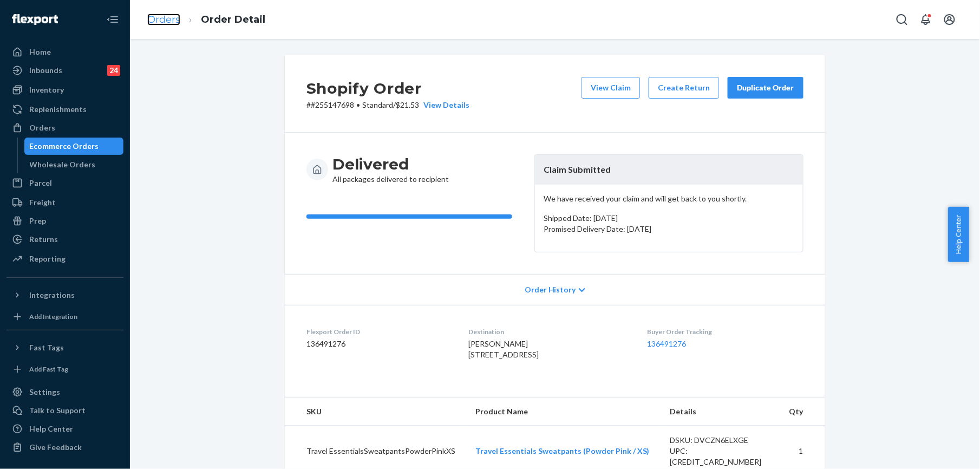 The width and height of the screenshot is (980, 469). I want to click on header: Claim Submitted, so click(669, 170).